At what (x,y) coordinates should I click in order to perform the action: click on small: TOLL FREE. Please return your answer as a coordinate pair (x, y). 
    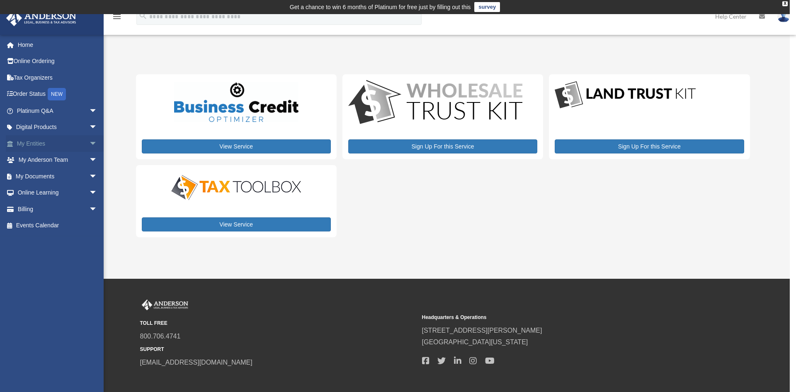
    Looking at the image, I should click on (278, 323).